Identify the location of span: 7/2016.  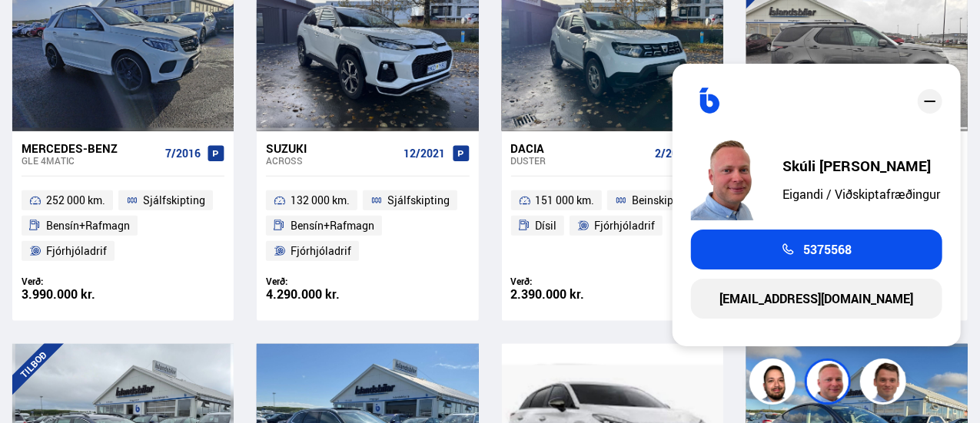
(183, 153).